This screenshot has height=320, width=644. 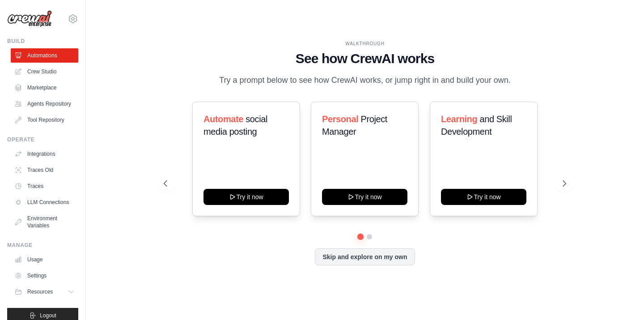 I want to click on span: Project Manager, so click(x=355, y=125).